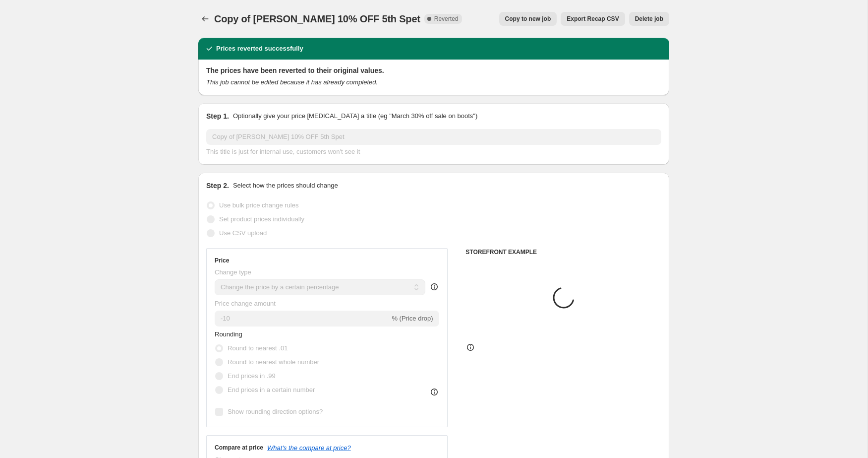 This screenshot has width=868, height=458. Describe the element at coordinates (206, 19) in the screenshot. I see `button: Price change jobs` at that location.